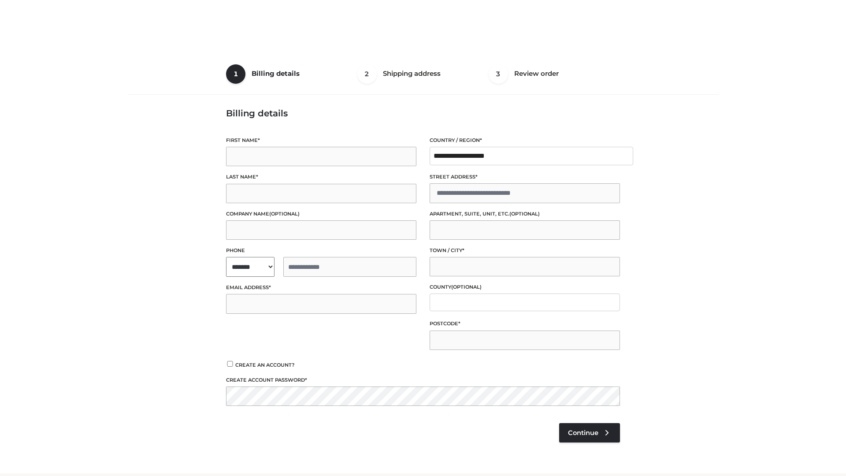  I want to click on span: 1, so click(236, 74).